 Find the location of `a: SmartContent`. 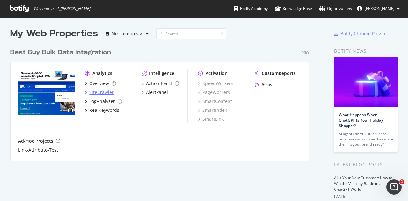

a: SmartContent is located at coordinates (215, 101).